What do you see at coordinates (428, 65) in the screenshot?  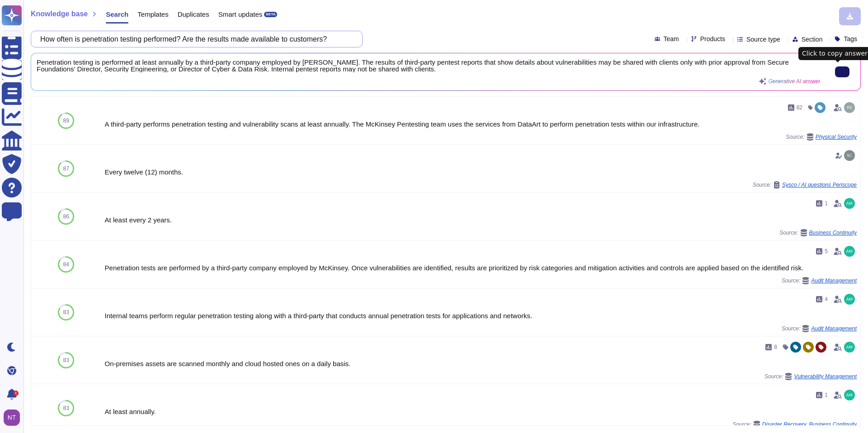 I see `span: Penetration testing is performed at least annually by a third-party company employed by [PERSON_N...` at bounding box center [428, 65].